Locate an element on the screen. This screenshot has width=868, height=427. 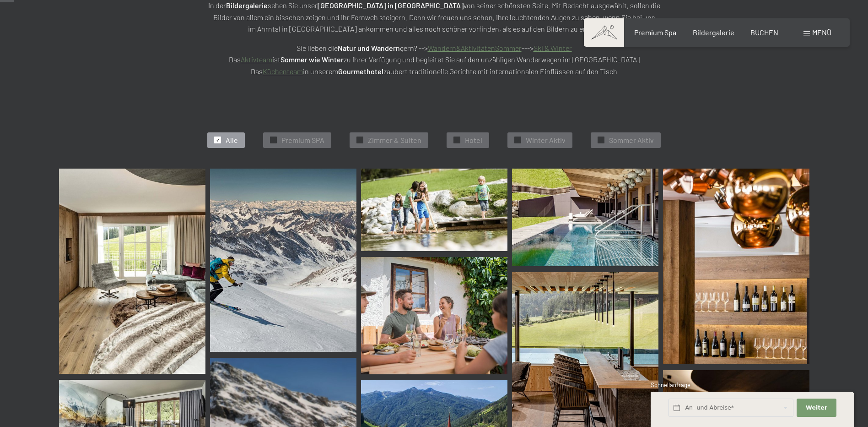
a: Ski & Winter is located at coordinates (553, 48).